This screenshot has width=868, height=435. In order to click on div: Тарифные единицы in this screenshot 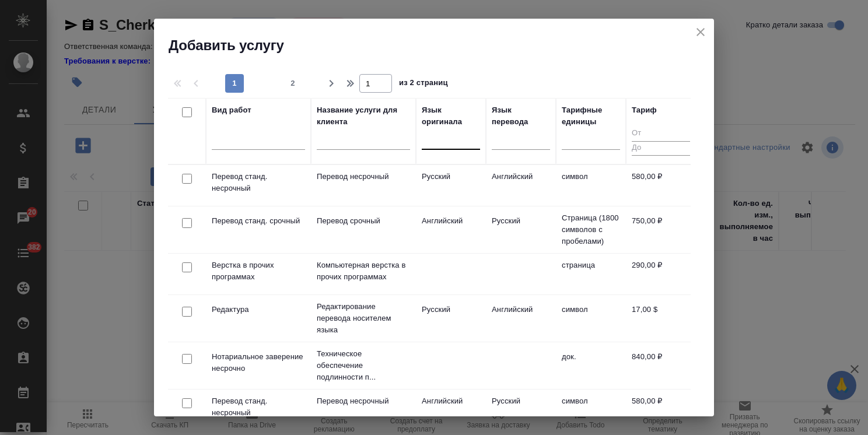, I will do `click(590, 116)`.